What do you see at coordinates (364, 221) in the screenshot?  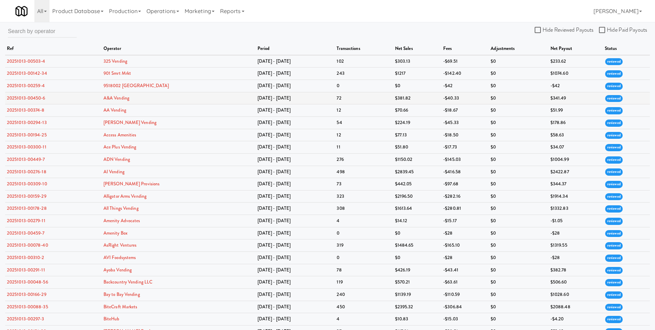 I see `td: 4` at bounding box center [364, 221].